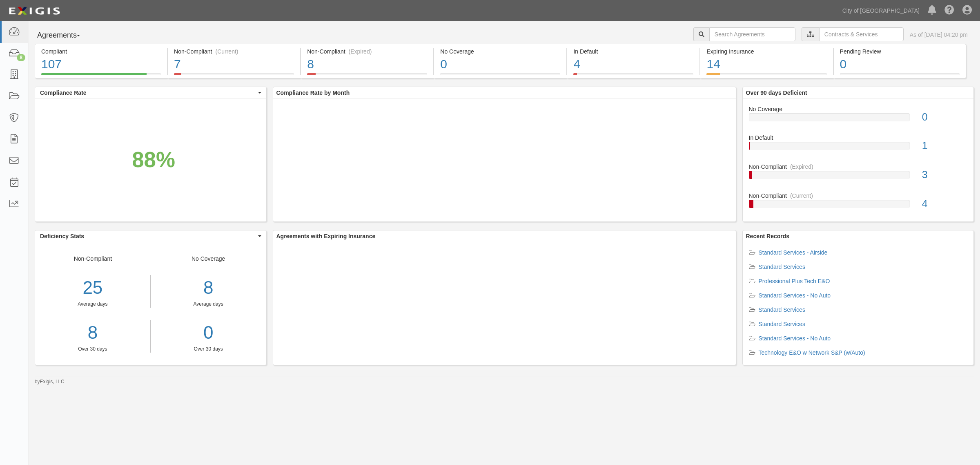 The image size is (980, 465). I want to click on a: Non-Compliant(Expired)8, so click(367, 77).